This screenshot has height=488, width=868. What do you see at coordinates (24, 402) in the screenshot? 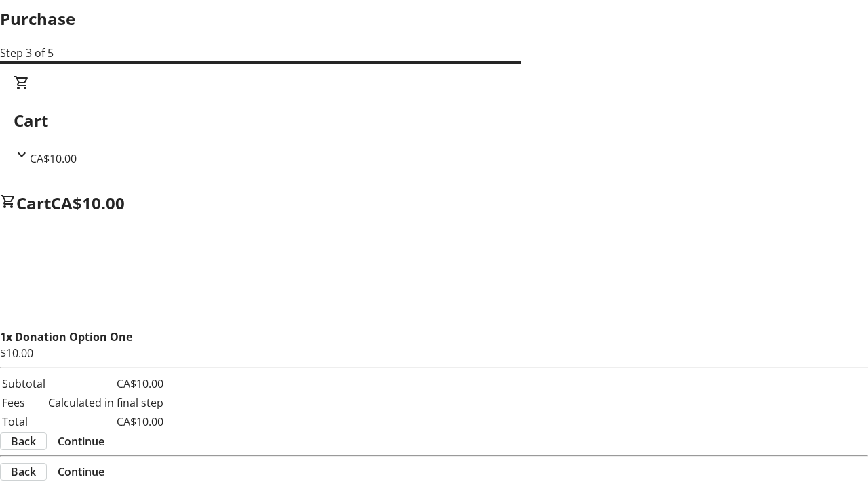
I see `td: Fees` at bounding box center [24, 402].